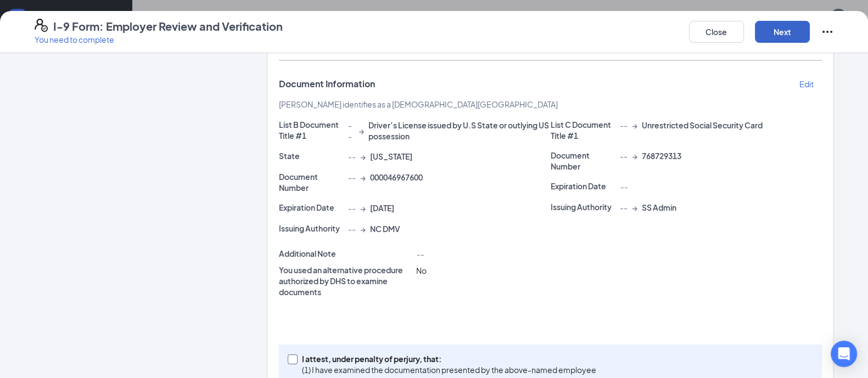 The image size is (868, 378). Describe the element at coordinates (782, 32) in the screenshot. I see `button: Next` at that location.